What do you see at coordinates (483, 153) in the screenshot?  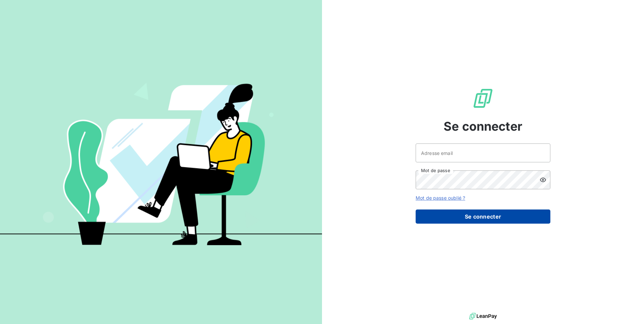 I see `input: placeholder` at bounding box center [483, 153].